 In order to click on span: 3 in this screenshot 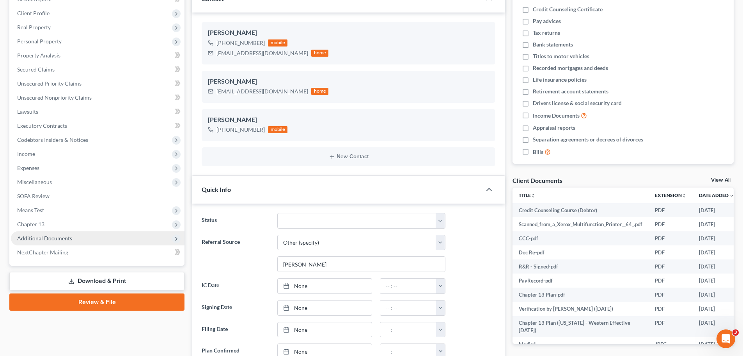, I will do `click(736, 332)`.